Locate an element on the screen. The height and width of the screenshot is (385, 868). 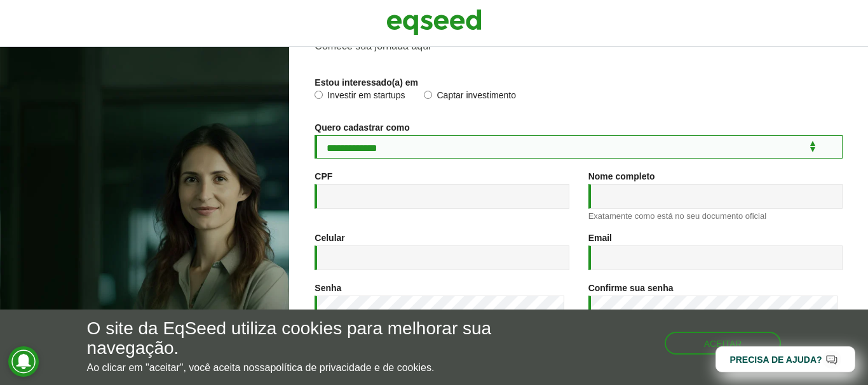
input: Captar investimento is located at coordinates (428, 94).